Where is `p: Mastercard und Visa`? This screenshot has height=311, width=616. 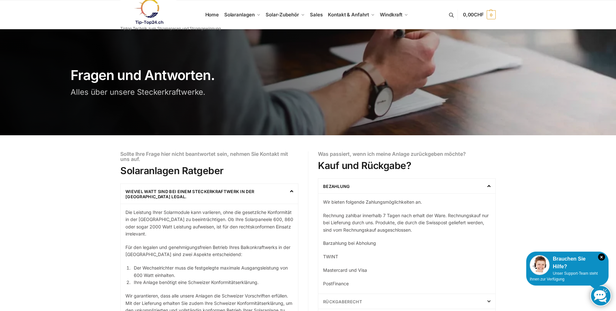
p: Mastercard und Visa is located at coordinates (407, 270).